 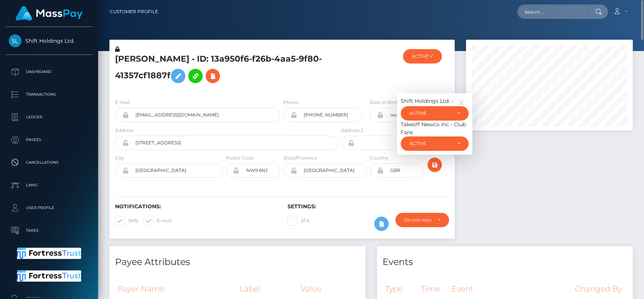 What do you see at coordinates (268, 288) in the screenshot?
I see `th: Label` at bounding box center [268, 288].